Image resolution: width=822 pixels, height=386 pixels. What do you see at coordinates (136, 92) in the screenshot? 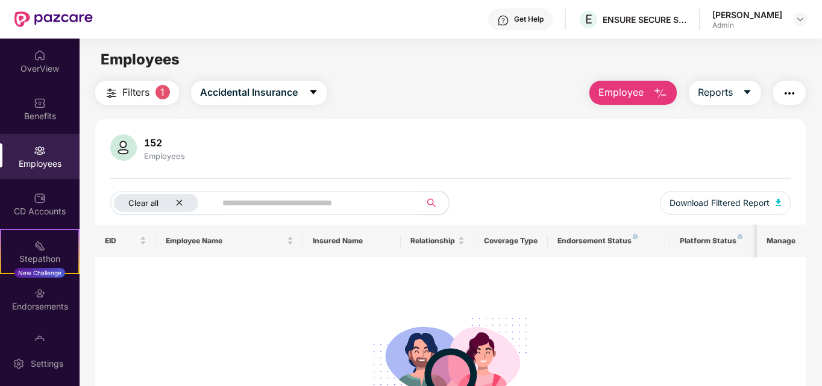
I see `span: Filters` at bounding box center [136, 92].